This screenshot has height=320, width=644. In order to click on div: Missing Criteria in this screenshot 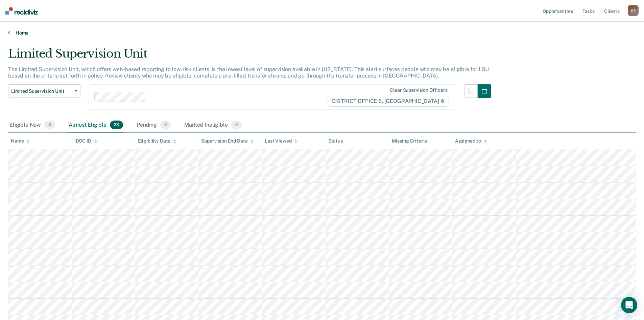, I will do `click(409, 141)`.